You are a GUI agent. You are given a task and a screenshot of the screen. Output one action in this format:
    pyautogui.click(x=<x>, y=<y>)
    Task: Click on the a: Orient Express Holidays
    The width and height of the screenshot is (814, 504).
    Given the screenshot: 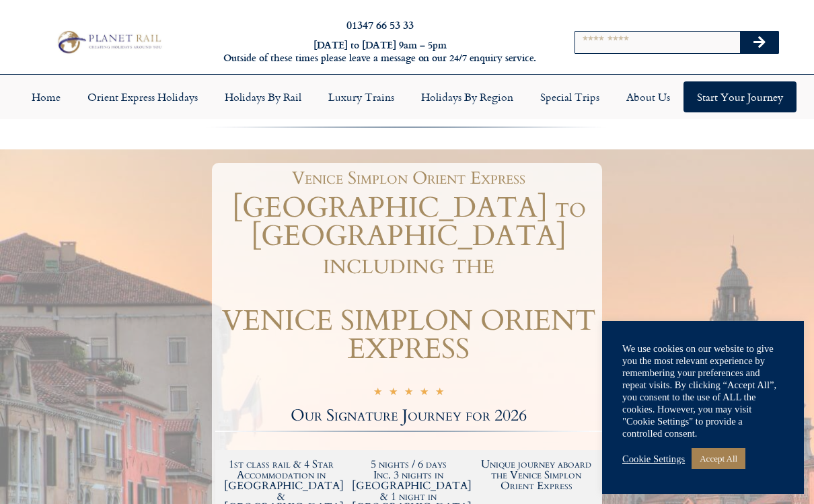 What is the action you would take?
    pyautogui.click(x=143, y=97)
    